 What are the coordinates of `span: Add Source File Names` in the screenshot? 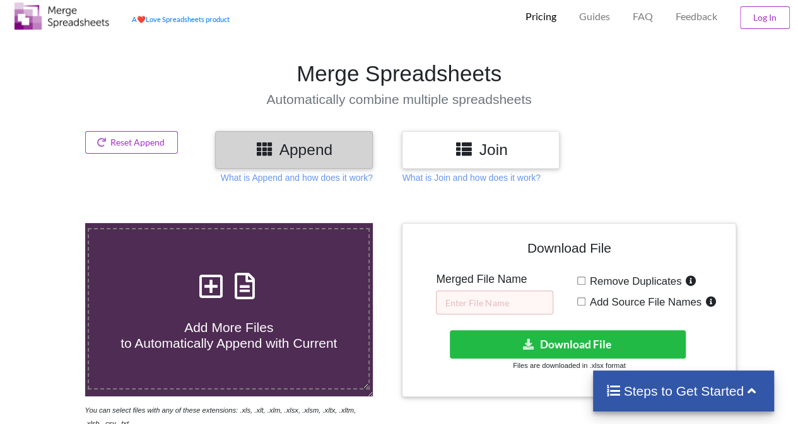 It's located at (643, 302).